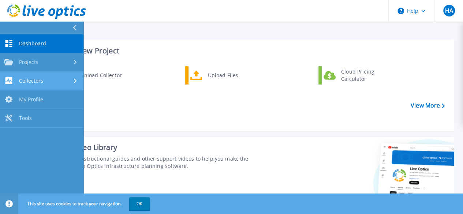 This screenshot has width=463, height=214. What do you see at coordinates (139, 204) in the screenshot?
I see `button: OK` at bounding box center [139, 204].